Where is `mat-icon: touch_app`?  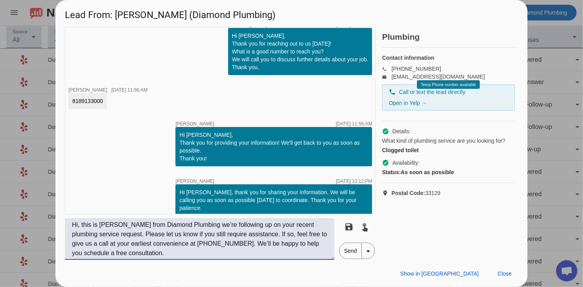 mat-icon: touch_app is located at coordinates (365, 227).